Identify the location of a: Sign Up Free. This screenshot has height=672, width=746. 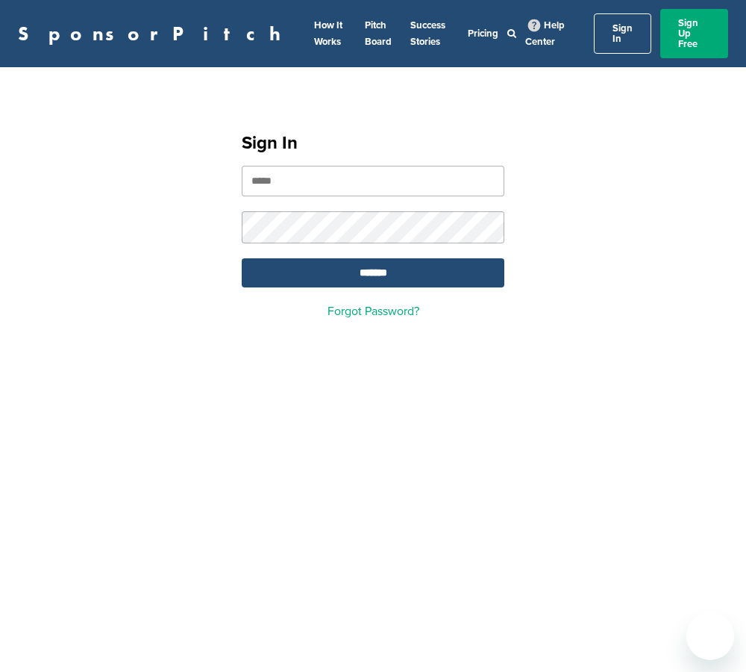
(694, 34).